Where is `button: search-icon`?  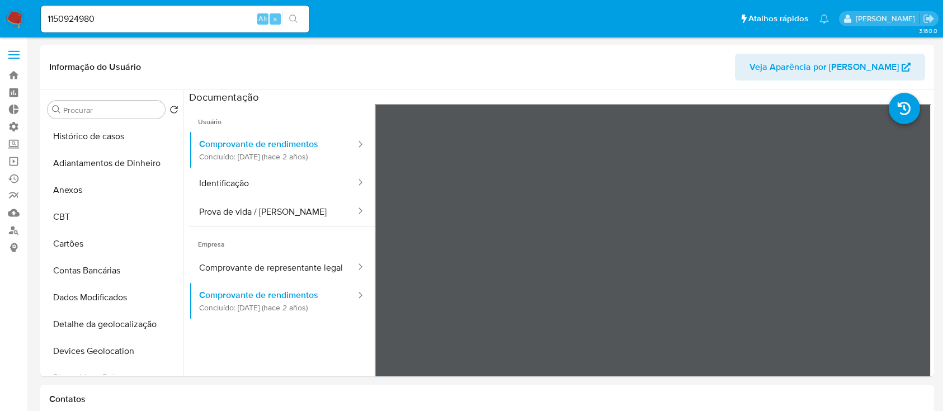 button: search-icon is located at coordinates (293, 19).